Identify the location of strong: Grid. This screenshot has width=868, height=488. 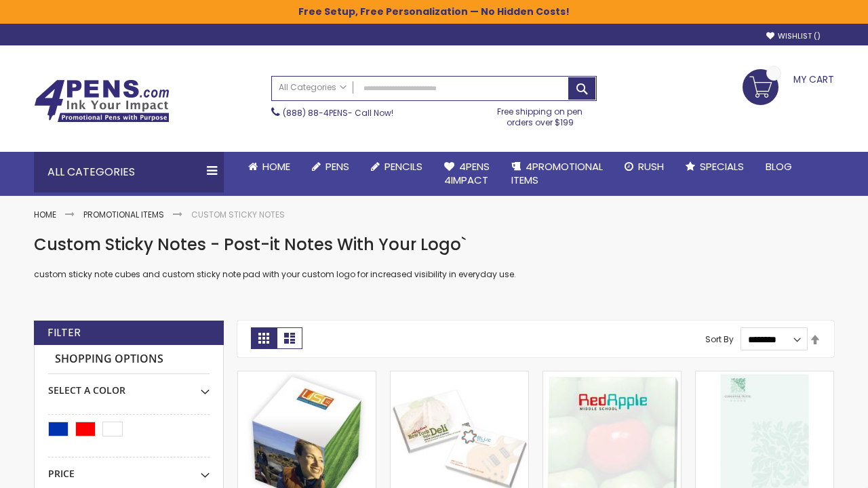
(264, 338).